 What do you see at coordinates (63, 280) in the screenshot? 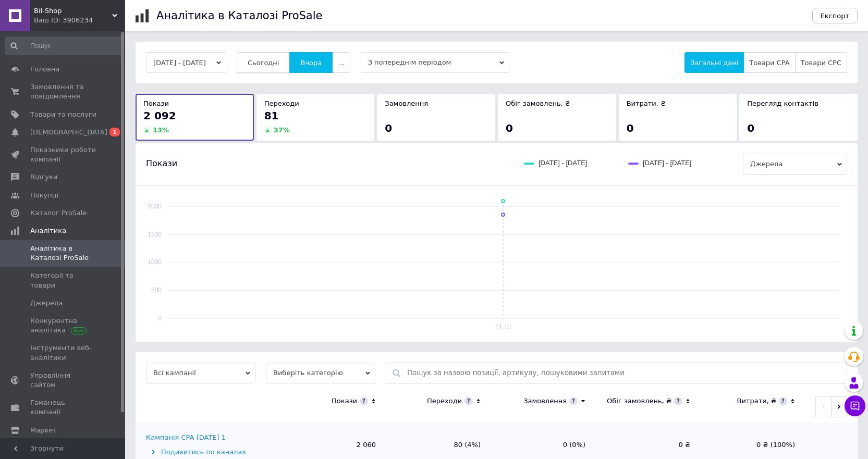
I see `span: Категорії та товари` at bounding box center [63, 280].